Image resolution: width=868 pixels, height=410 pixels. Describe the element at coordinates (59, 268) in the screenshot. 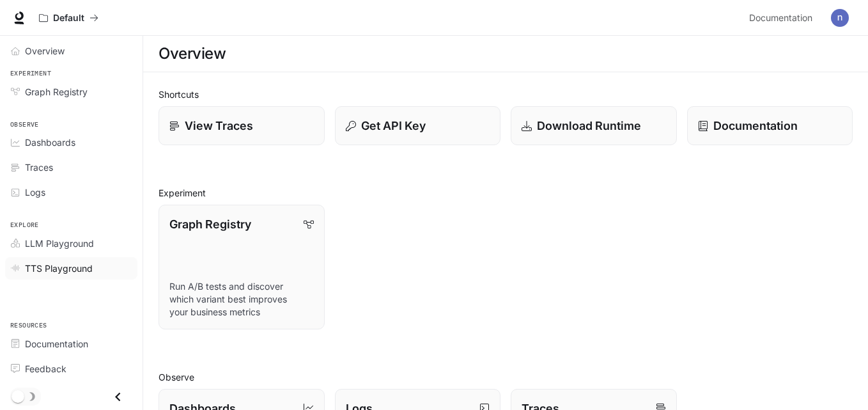

I see `span: TTS Playground` at that location.